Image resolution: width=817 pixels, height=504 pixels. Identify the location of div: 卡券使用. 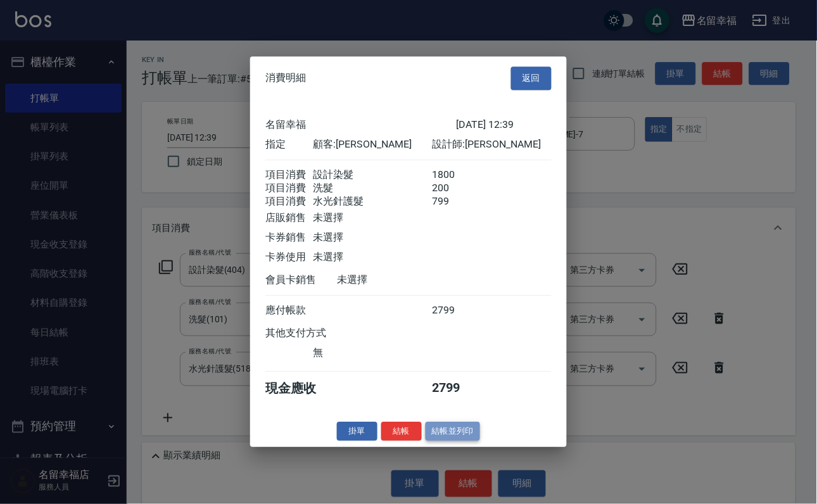
(289, 257).